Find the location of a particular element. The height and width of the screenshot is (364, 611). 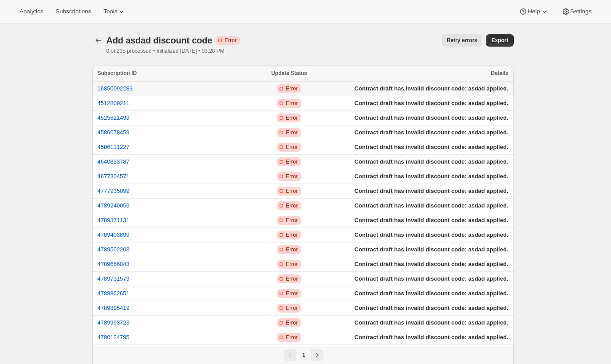

button: Analytics is located at coordinates (31, 12).